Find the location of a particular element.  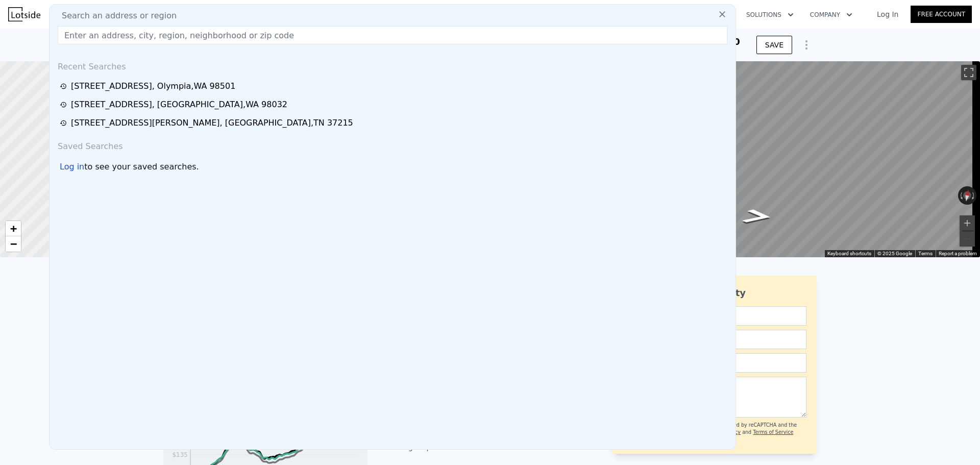

a: Terms (opens in new tab) is located at coordinates (926, 253).